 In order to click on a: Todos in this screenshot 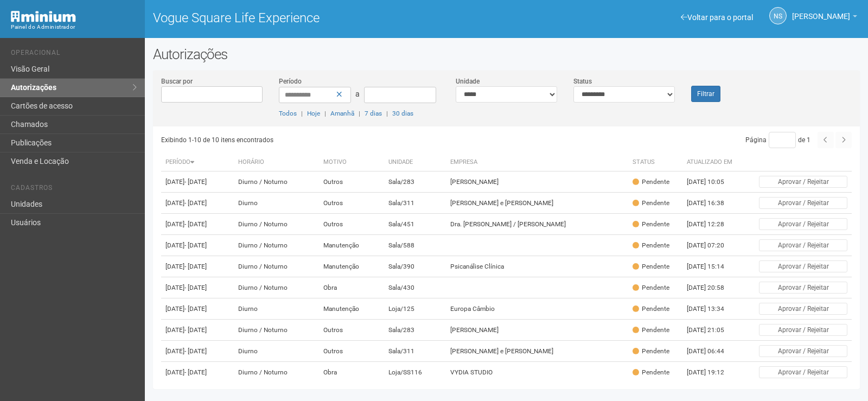, I will do `click(287, 113)`.